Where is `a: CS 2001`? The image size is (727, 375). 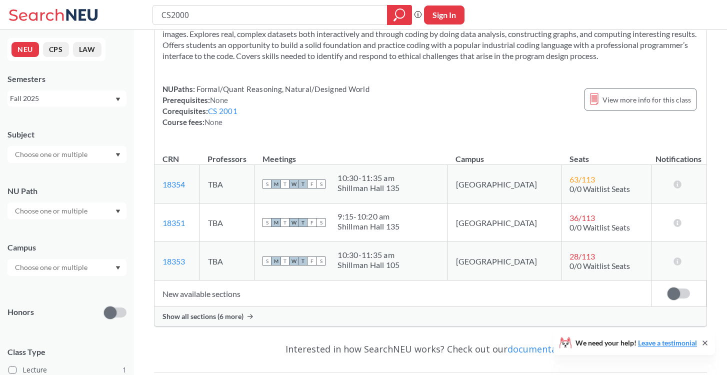
a: CS 2001 is located at coordinates (223, 111).